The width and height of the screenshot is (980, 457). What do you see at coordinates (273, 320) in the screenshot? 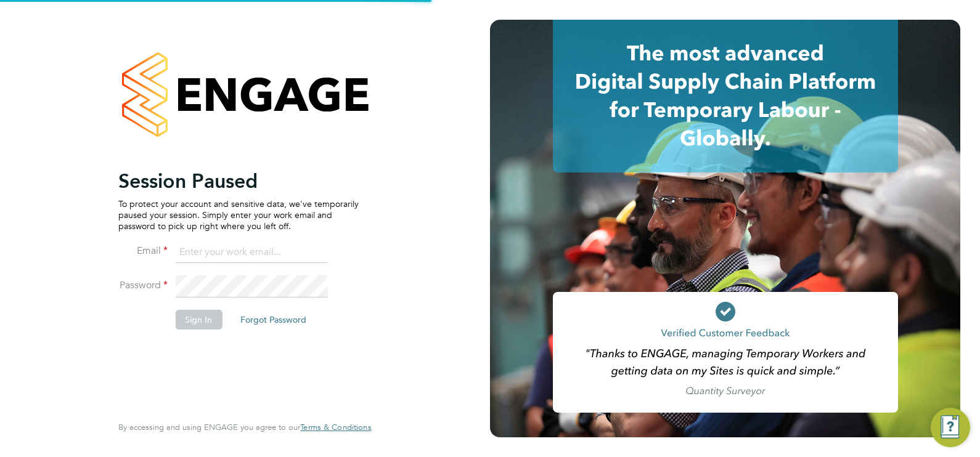
I see `button: Forgot Password` at bounding box center [273, 320].